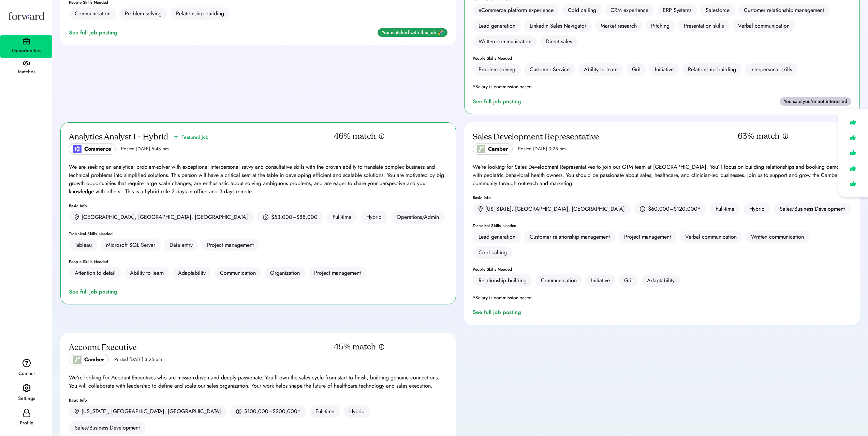 The height and width of the screenshot is (436, 868). I want to click on div: Verbal communication, so click(710, 237).